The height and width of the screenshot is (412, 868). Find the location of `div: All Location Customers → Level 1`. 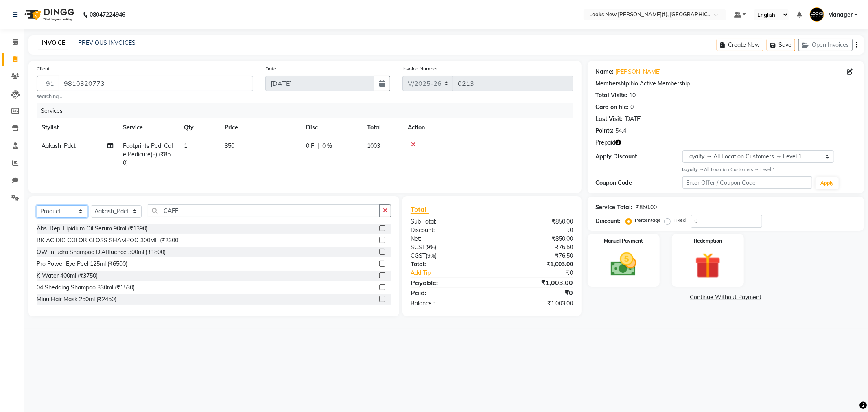

div: All Location Customers → Level 1 is located at coordinates (769, 169).